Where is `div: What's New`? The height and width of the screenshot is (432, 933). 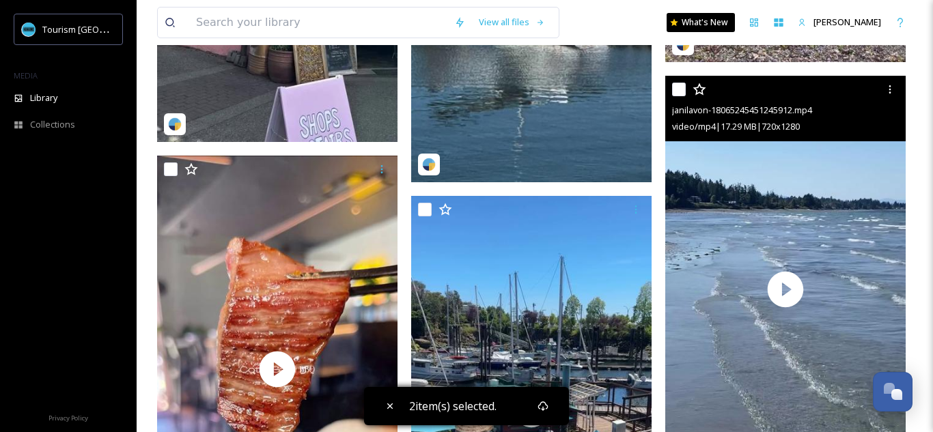
div: What's New is located at coordinates (701, 23).